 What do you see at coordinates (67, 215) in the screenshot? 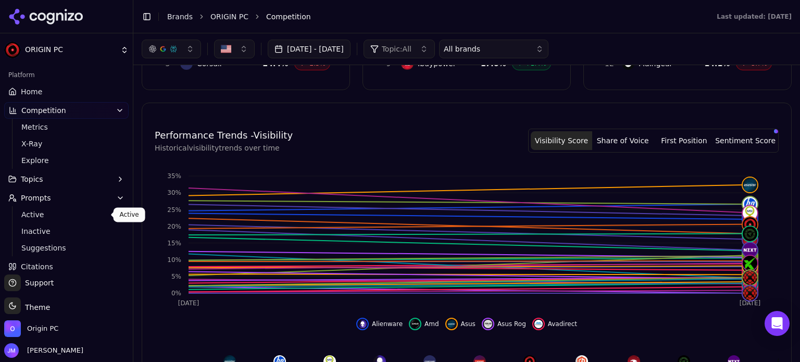
I see `span: Active` at bounding box center [67, 215].